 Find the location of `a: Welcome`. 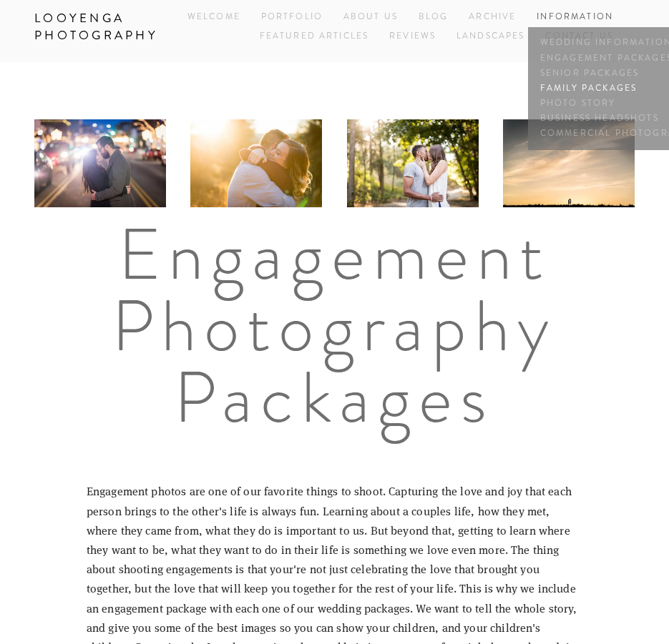

a: Welcome is located at coordinates (214, 17).